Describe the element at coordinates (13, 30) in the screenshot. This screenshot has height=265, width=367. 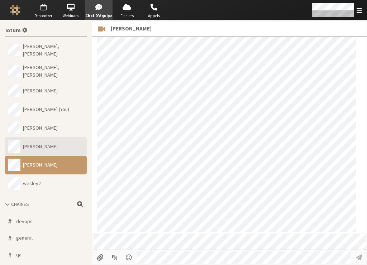
I see `span: Iotum` at that location.